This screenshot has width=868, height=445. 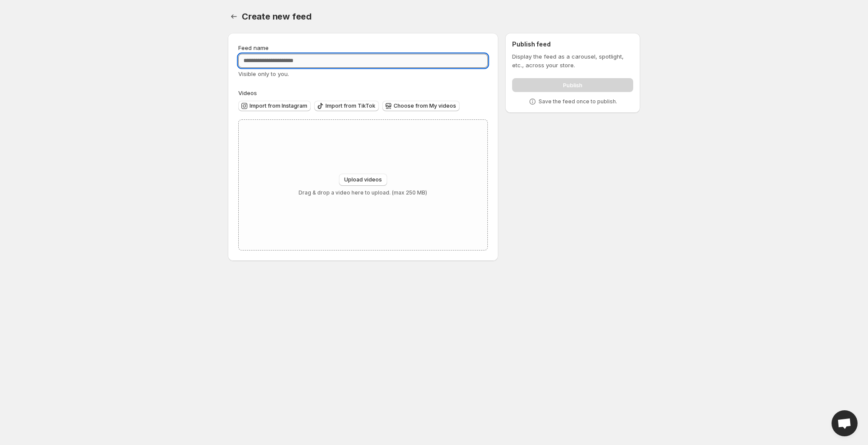 I want to click on button: Import from TikTok, so click(x=346, y=106).